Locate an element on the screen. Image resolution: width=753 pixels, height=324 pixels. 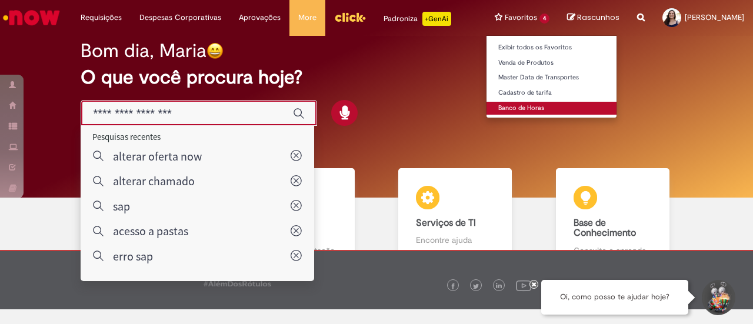
img: logo_footer_youtube.png is located at coordinates (524, 285).